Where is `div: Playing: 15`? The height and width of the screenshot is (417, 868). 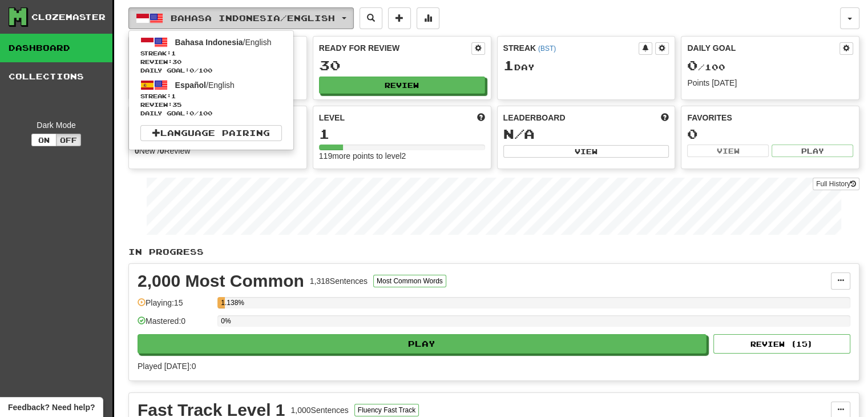 div: Playing: 15 is located at coordinates (174, 306).